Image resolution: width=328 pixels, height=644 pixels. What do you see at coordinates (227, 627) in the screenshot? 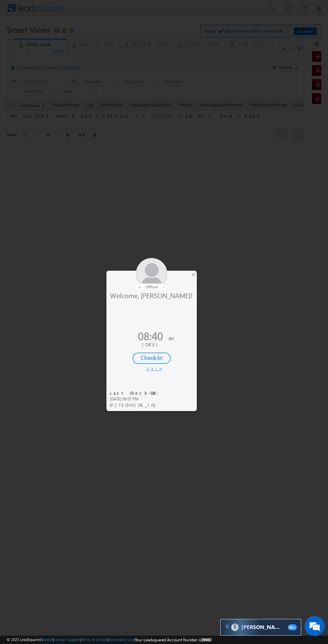
I see `img: carter-drag` at bounding box center [227, 627].